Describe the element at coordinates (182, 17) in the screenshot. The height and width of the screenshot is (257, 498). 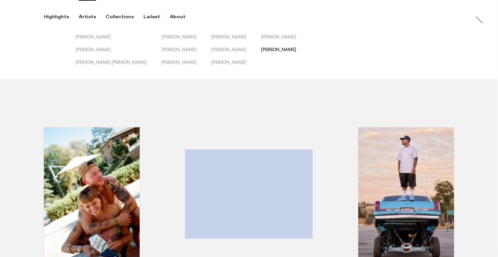
I see `button: About` at that location.